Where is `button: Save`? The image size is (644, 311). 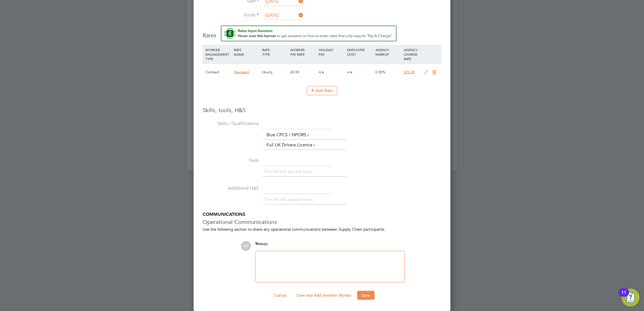 button: Save is located at coordinates (366, 295).